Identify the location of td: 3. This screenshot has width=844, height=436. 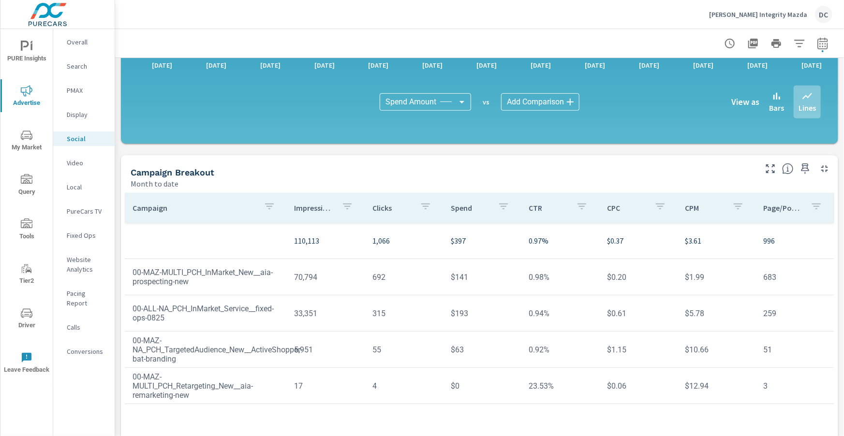
(795, 386).